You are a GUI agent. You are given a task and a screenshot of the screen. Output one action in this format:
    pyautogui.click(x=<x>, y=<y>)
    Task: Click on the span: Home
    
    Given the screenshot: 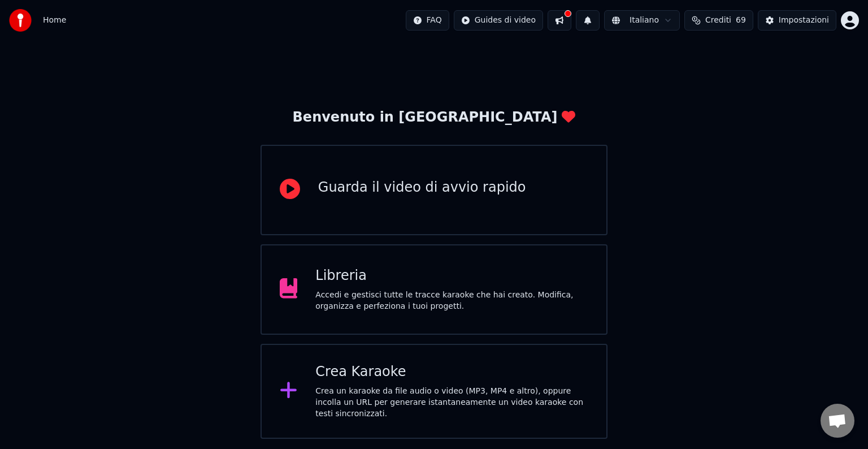 What is the action you would take?
    pyautogui.click(x=55, y=20)
    